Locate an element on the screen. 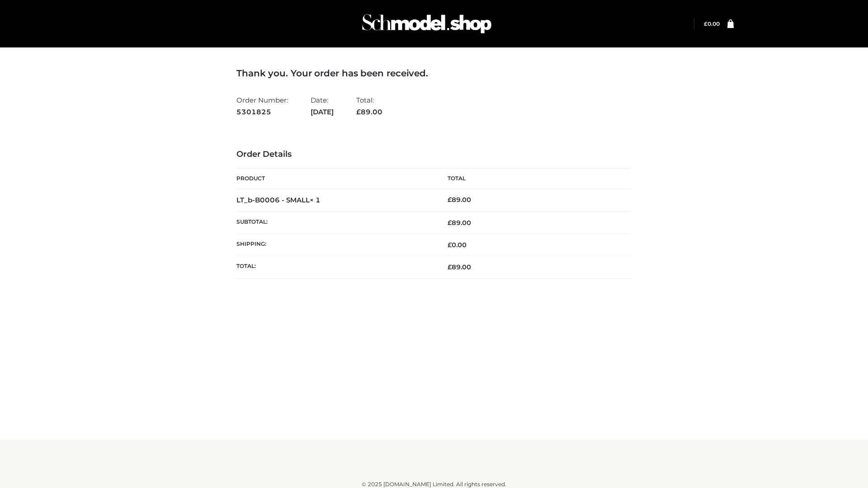 The image size is (868, 488). a: £0.00 is located at coordinates (712, 23).